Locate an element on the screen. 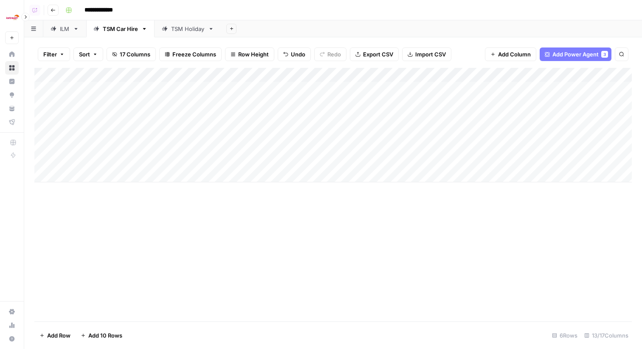  button: Help + Support is located at coordinates (12, 339).